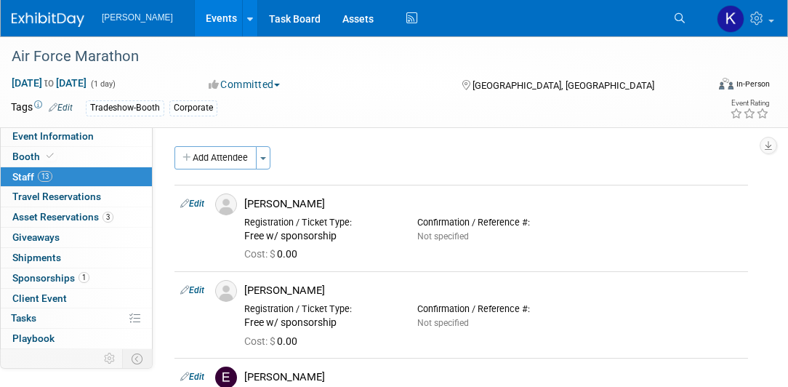  Describe the element at coordinates (244, 84) in the screenshot. I see `button: Committed` at that location.